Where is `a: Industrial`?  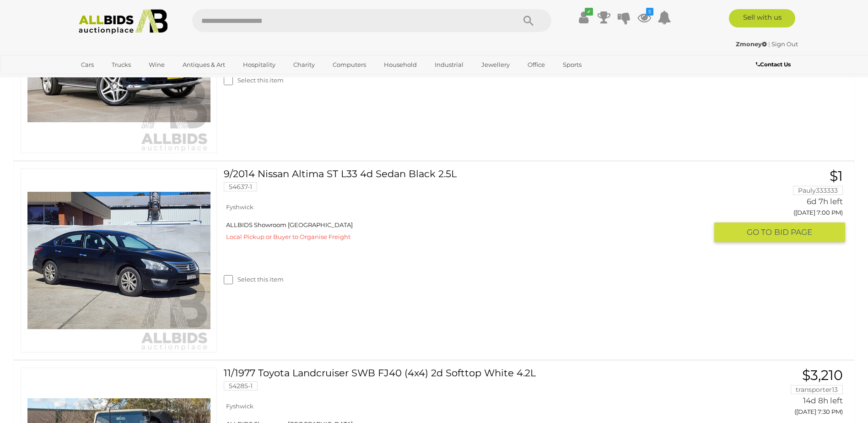 a: Industrial is located at coordinates (449, 64).